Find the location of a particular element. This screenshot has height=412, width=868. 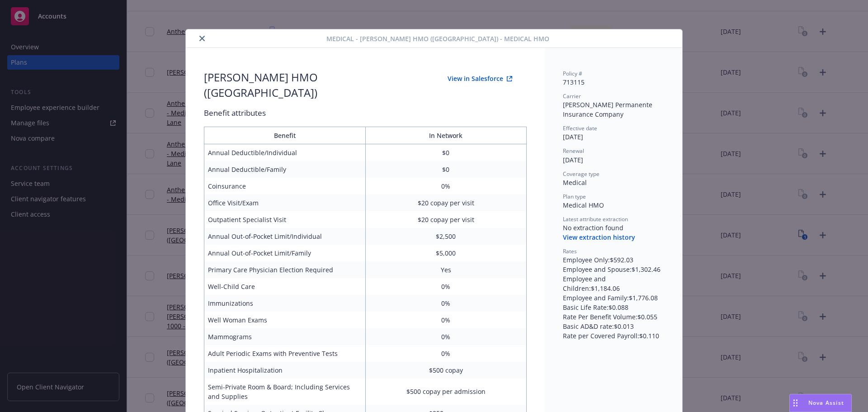

span: Coverage type is located at coordinates (581, 174).